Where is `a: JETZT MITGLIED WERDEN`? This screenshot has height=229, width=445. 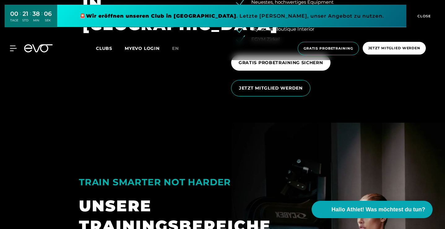
a: JETZT MITGLIED WERDEN is located at coordinates (272, 88).